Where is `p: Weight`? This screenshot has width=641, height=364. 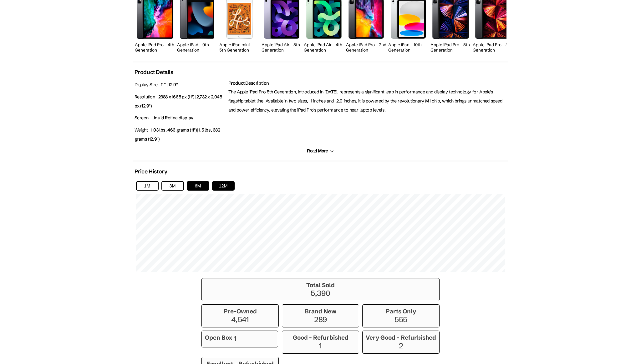 p: Weight is located at coordinates (179, 135).